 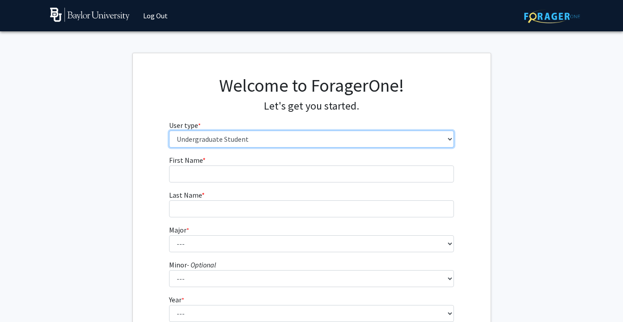 I want to click on img: ForagerOne Logo, so click(x=552, y=16).